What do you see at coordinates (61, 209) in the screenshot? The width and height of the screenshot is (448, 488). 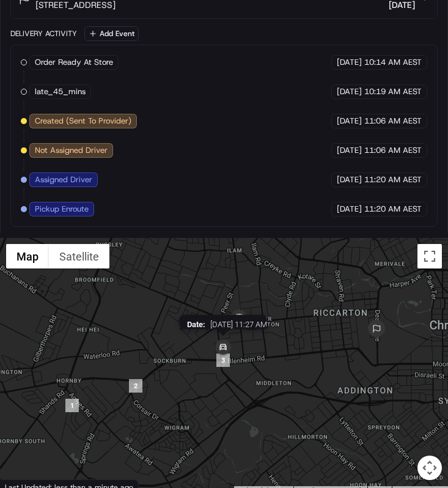 I see `span: Pickup Enroute` at bounding box center [61, 209].